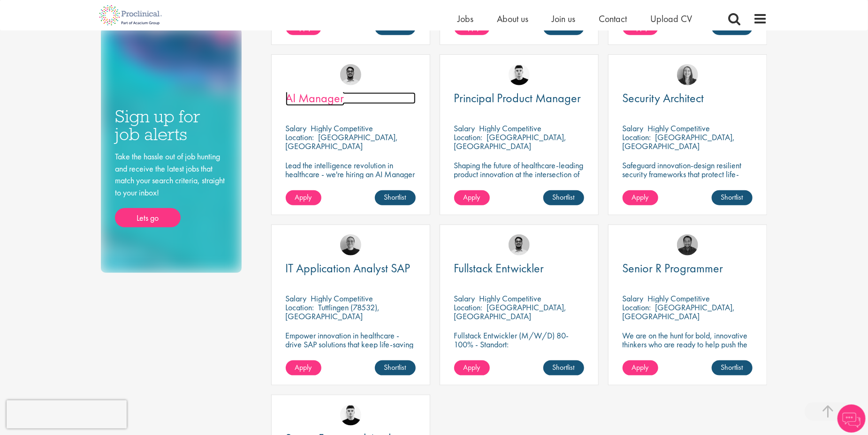 This screenshot has width=868, height=435. What do you see at coordinates (687, 245) in the screenshot?
I see `img: Mike Raletz` at bounding box center [687, 245].